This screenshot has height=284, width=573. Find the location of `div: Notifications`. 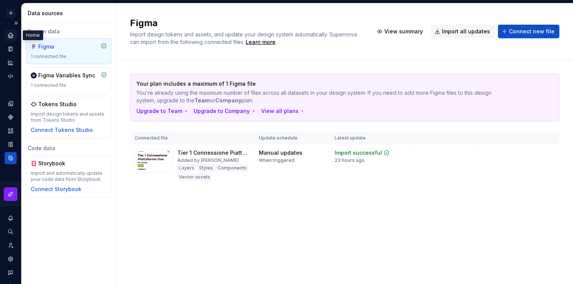

div: Notifications is located at coordinates (11, 218).